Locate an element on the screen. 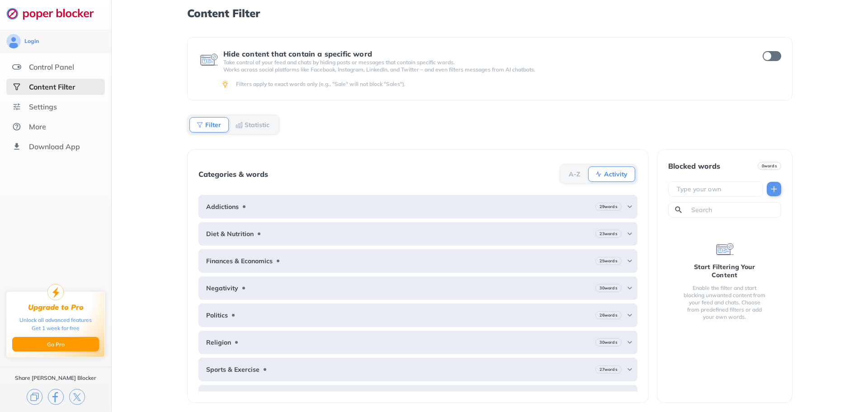 The image size is (868, 412). b: Religion is located at coordinates (219, 342).